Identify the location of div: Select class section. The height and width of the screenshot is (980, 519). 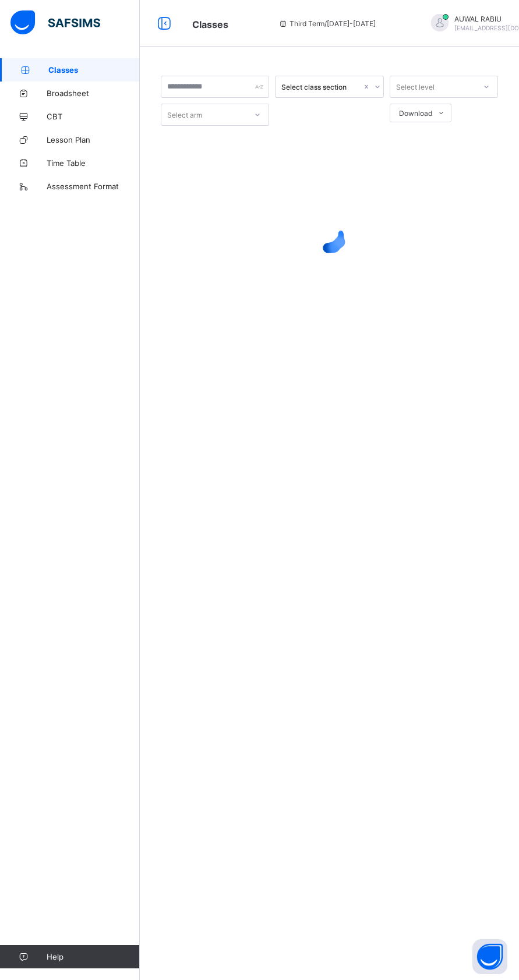
(322, 87).